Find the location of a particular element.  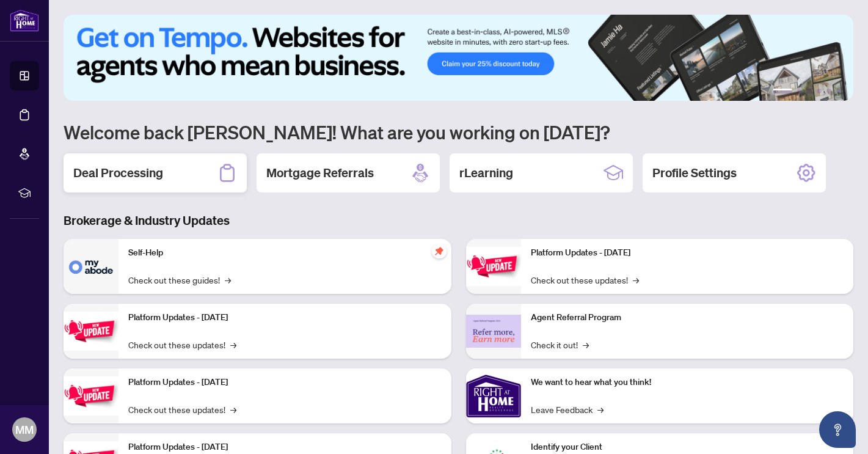

h2: Profile Settings is located at coordinates (695, 173).